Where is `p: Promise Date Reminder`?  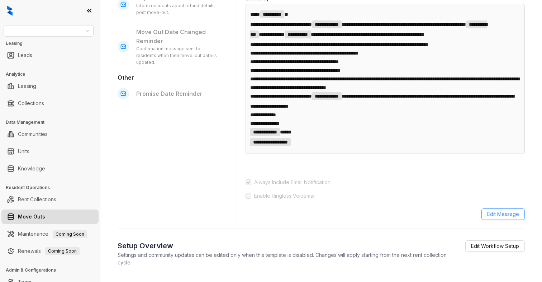 p: Promise Date Reminder is located at coordinates (178, 94).